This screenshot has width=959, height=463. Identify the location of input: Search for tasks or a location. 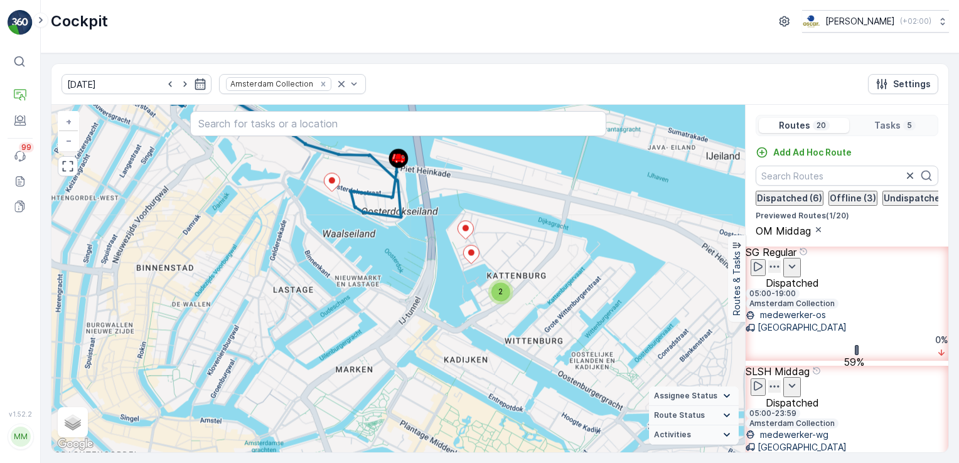
(398, 124).